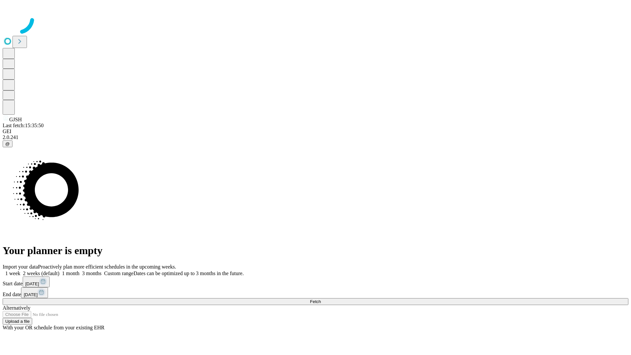 Image resolution: width=631 pixels, height=355 pixels. What do you see at coordinates (17, 321) in the screenshot?
I see `button: Upload a file` at bounding box center [17, 321].